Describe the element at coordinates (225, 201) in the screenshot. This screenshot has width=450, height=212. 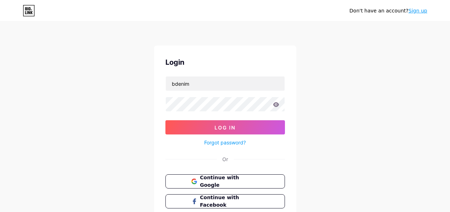
I see `button: Continue with Facebook` at that location.